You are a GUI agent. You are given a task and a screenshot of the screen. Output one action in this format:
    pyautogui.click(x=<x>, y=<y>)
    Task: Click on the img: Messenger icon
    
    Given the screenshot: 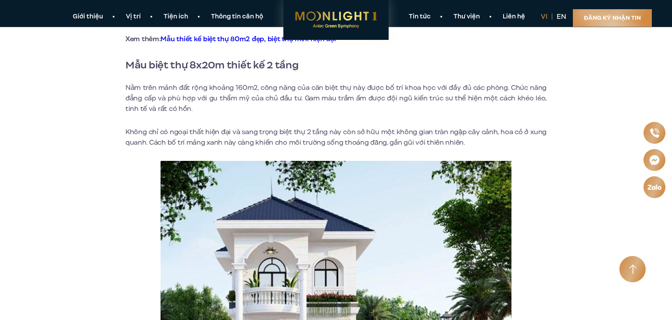 What is the action you would take?
    pyautogui.click(x=654, y=160)
    